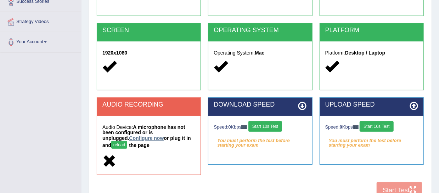 The width and height of the screenshot is (439, 193). Describe the element at coordinates (149, 105) in the screenshot. I see `h2: AUDIO RECORDING` at that location.